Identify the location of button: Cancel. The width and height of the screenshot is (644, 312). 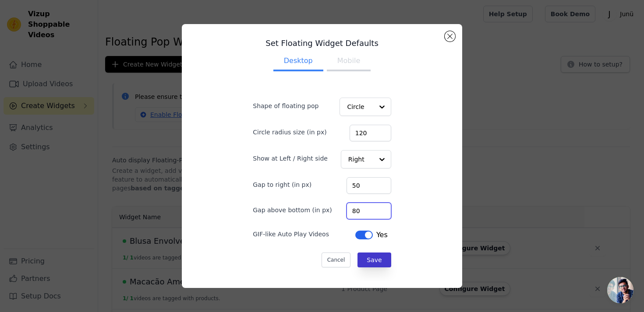
(336, 260).